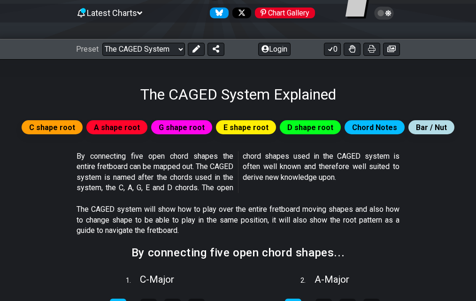 The height and width of the screenshot is (301, 476). I want to click on button: Toggle Dexterity for all fretkits, so click(352, 49).